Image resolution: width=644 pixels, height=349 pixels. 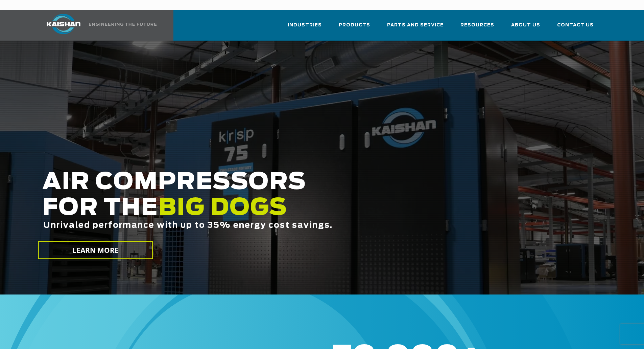 What do you see at coordinates (63, 24) in the screenshot?
I see `img: kaishan logo` at bounding box center [63, 24].